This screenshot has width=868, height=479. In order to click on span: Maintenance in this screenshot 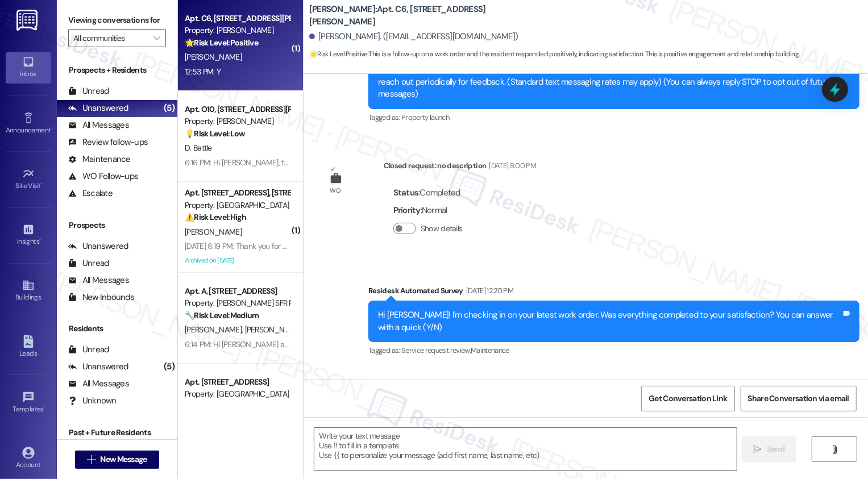, I will do `click(490, 350)`.